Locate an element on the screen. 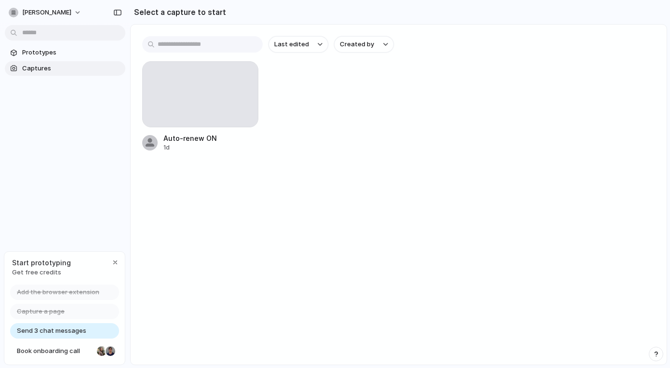  div: 1d is located at coordinates (211, 147).